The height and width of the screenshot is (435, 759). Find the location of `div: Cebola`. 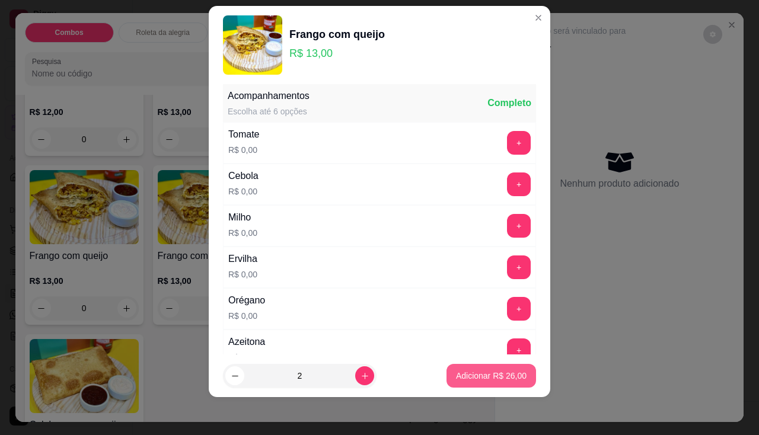

div: Cebola is located at coordinates (243, 176).